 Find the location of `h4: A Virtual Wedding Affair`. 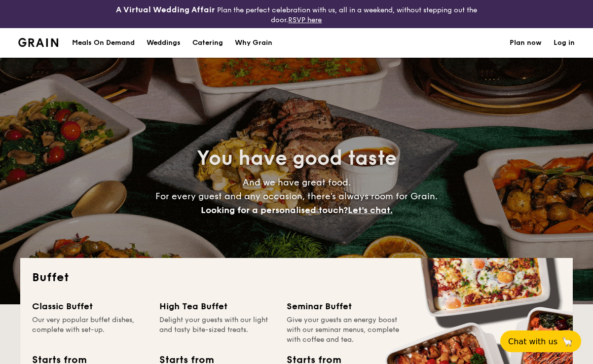

h4: A Virtual Wedding Affair is located at coordinates (166, 10).